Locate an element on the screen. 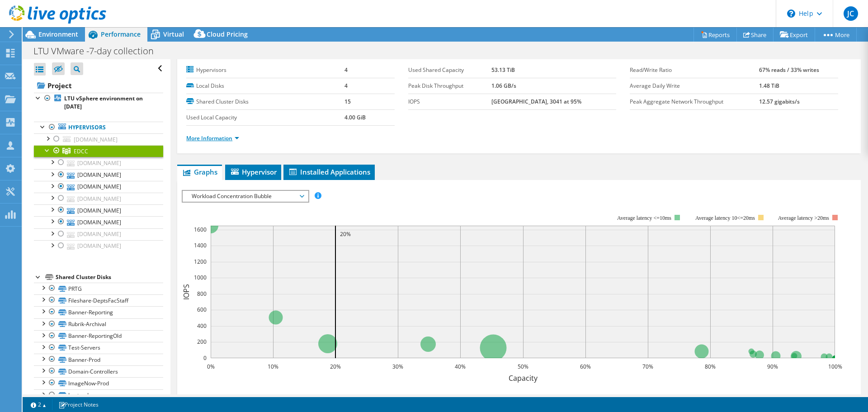 Image resolution: width=868 pixels, height=412 pixels. b: 15 is located at coordinates (348, 101).